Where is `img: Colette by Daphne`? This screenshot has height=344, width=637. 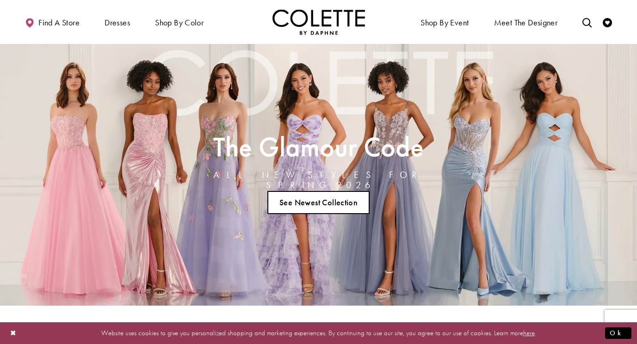
img: Colette by Daphne is located at coordinates (319, 22).